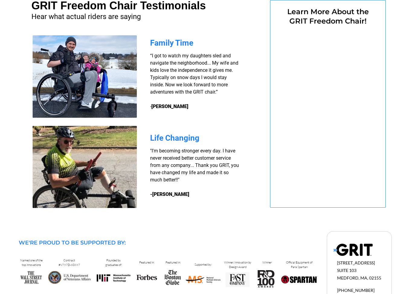 The image size is (412, 294). What do you see at coordinates (194, 81) in the screenshot?
I see `span: “I got to watch my daughters sled and navigate the neighborhood... My wife and kids love the inde...` at bounding box center [194, 81].